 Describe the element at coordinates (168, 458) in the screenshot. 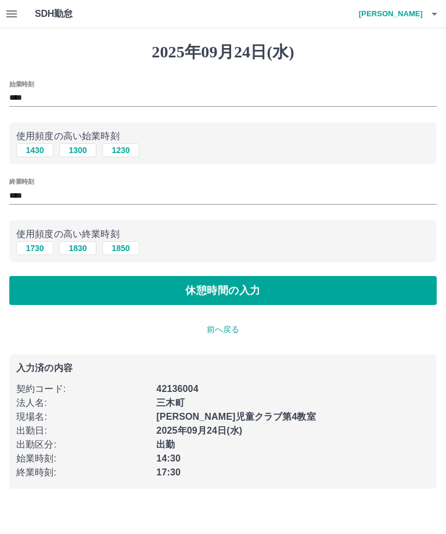

I see `b: 14:30` at that location.